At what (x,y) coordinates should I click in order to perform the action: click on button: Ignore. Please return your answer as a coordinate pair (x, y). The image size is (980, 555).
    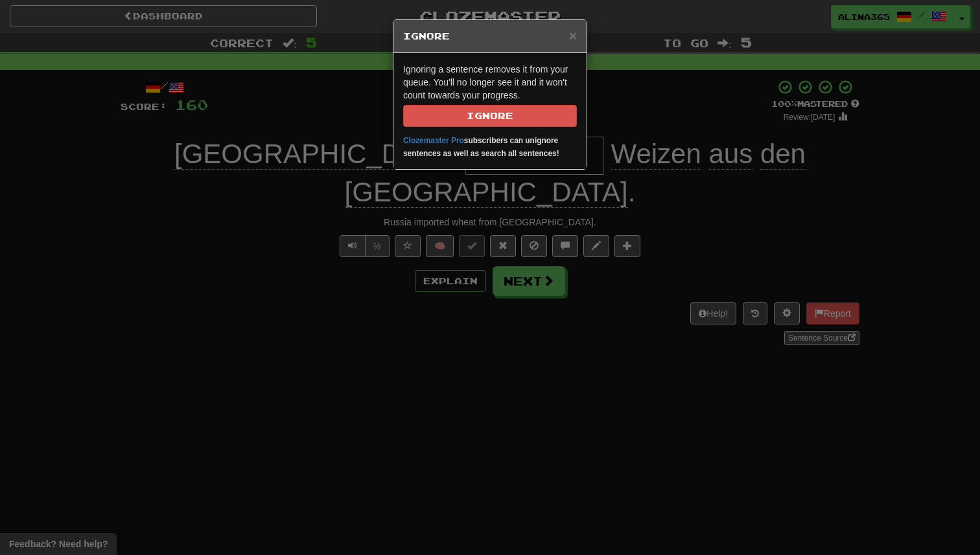
    Looking at the image, I should click on (490, 116).